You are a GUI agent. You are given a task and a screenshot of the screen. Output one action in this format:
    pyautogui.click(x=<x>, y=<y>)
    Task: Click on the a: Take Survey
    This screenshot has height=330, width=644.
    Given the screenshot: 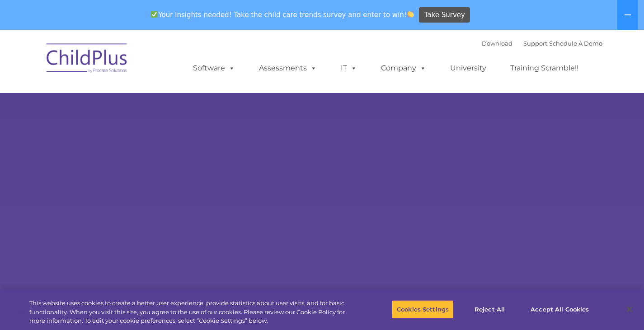 What is the action you would take?
    pyautogui.click(x=444, y=15)
    